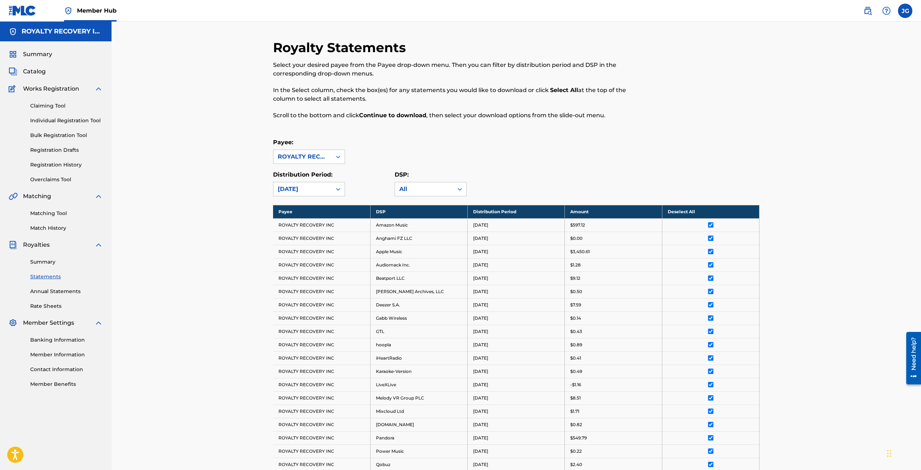 Image resolution: width=921 pixels, height=470 pixels. What do you see at coordinates (516, 212) in the screenshot?
I see `th: Distribution Period` at bounding box center [516, 212].